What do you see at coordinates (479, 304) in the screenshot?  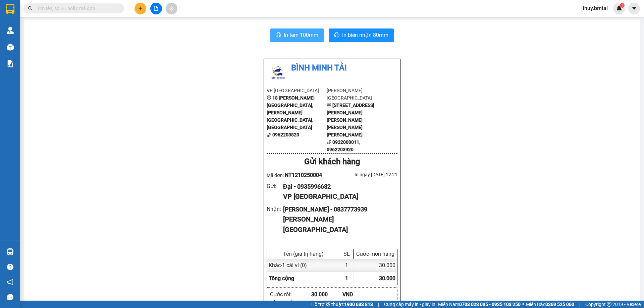 I see `span: Miền Nam` at bounding box center [479, 304].